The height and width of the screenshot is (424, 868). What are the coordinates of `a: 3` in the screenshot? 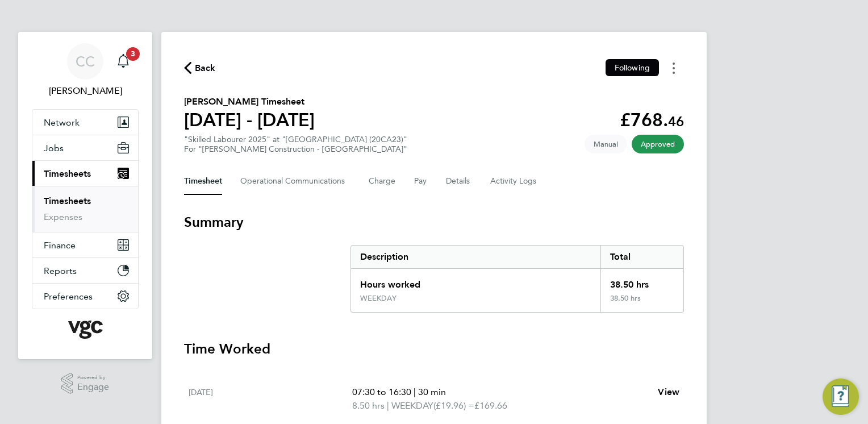 It's located at (123, 62).